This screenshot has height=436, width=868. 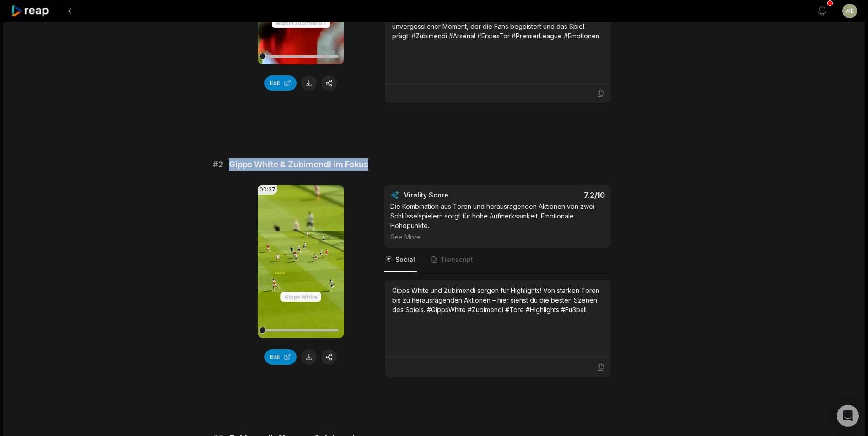 What do you see at coordinates (555, 195) in the screenshot?
I see `div: 7.2 /10` at bounding box center [555, 195].